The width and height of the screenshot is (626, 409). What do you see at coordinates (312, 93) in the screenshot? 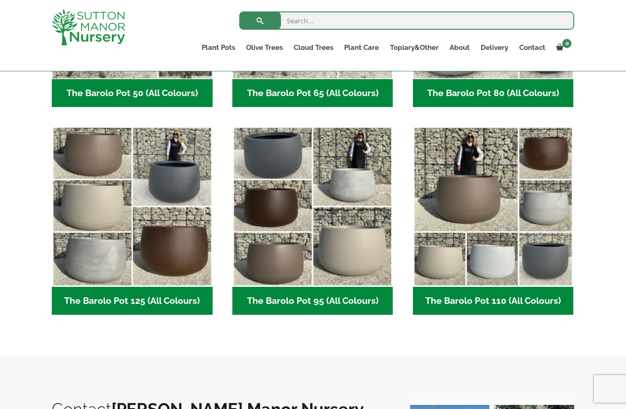
I see `h2: The Barolo Pot 65 (All Colours)` at bounding box center [312, 93].